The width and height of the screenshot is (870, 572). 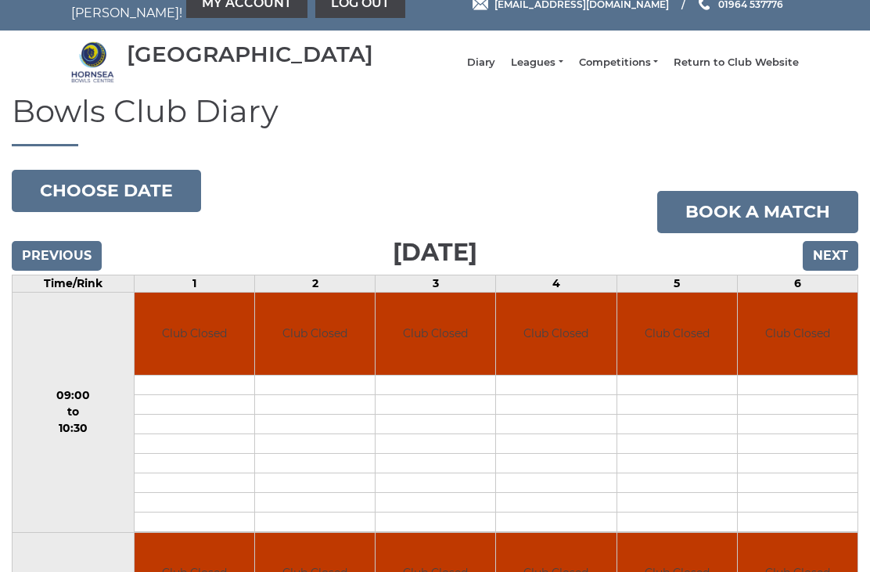 I want to click on a: Diary, so click(x=481, y=63).